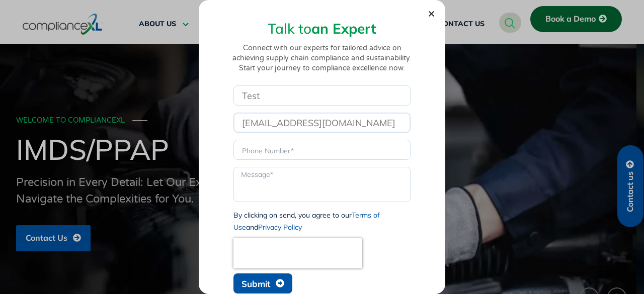 The image size is (644, 294). What do you see at coordinates (280, 227) in the screenshot?
I see `a: Privacy Policy` at bounding box center [280, 227].